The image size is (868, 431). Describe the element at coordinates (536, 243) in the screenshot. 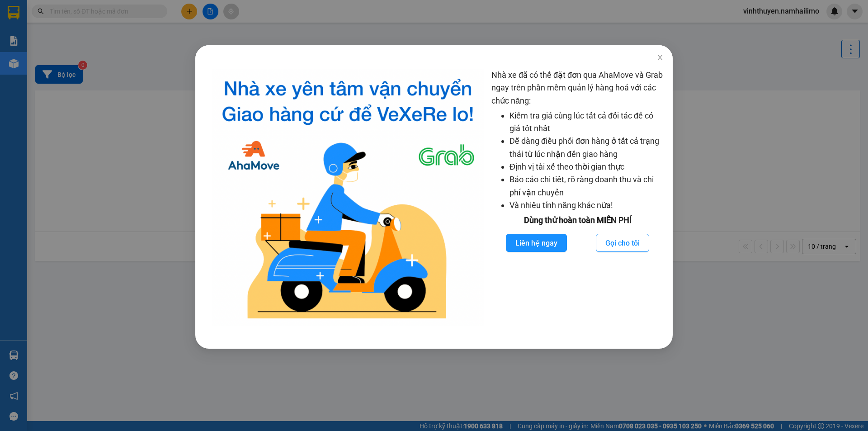

I see `span: Liên hệ ngay` at that location.